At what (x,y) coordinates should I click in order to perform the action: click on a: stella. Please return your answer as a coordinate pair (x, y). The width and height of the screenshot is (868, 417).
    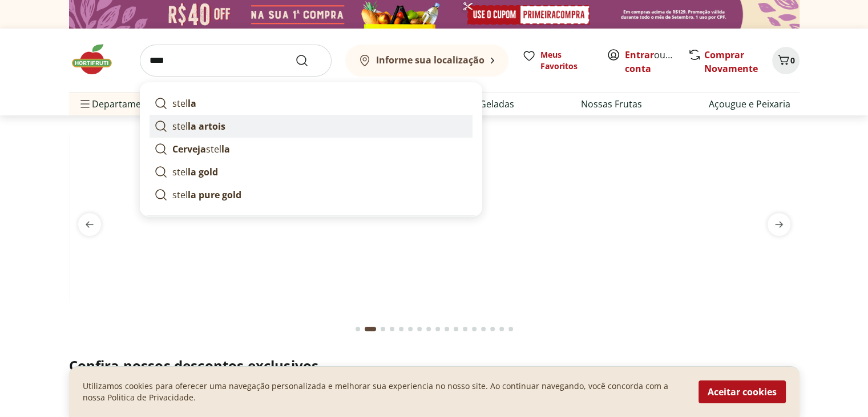
    Looking at the image, I should click on (311, 103).